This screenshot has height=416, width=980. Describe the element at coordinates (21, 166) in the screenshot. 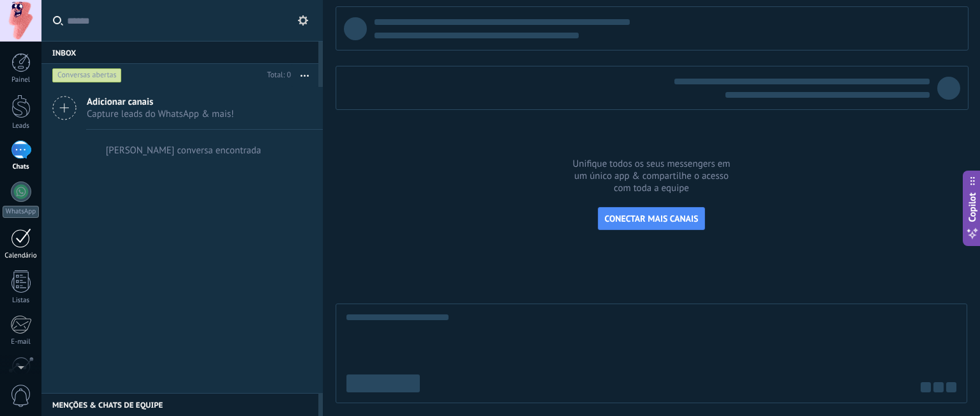

I see `div: Chats` at that location.